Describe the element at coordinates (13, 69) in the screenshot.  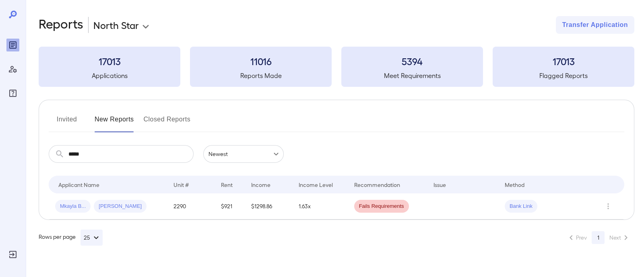
I see `div: Manage Users` at that location.